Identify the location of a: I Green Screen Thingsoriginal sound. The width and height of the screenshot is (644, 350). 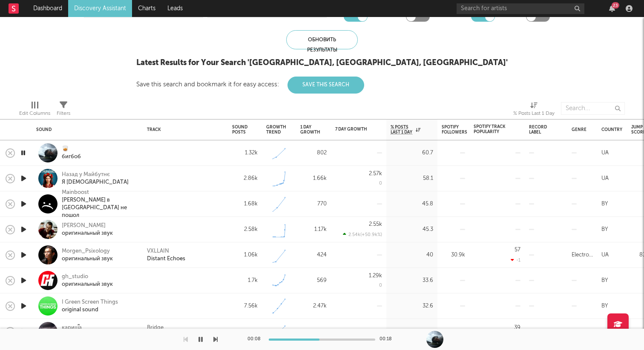
(90, 306).